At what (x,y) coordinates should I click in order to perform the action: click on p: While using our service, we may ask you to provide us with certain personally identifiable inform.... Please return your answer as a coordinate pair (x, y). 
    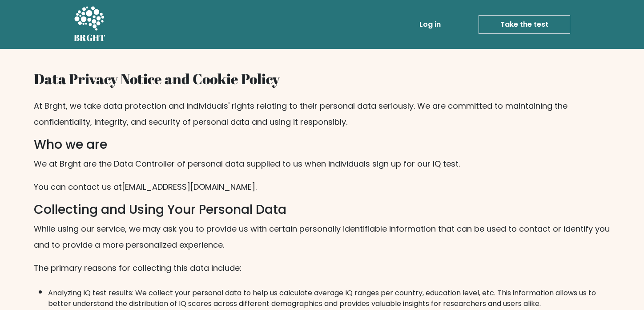
    Looking at the image, I should click on (322, 237).